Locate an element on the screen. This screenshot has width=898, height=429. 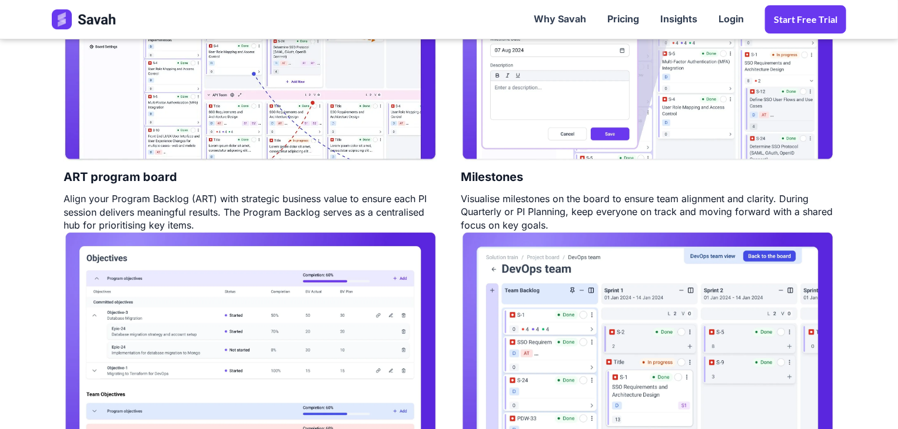
a: Start Free trial is located at coordinates (805, 19).